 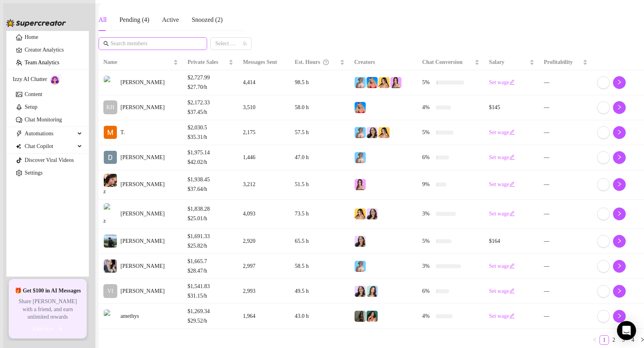 I want to click on div: Open Intercom Messenger, so click(x=627, y=331).